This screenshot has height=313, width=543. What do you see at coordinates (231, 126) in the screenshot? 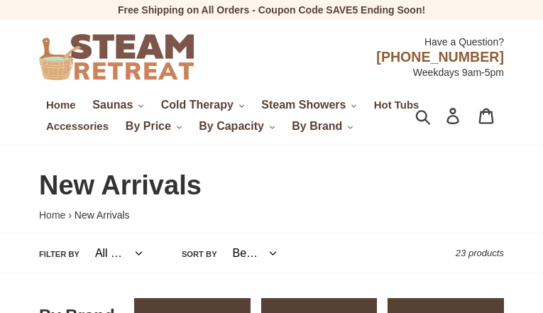
I see `span: By Capacity` at bounding box center [231, 126].